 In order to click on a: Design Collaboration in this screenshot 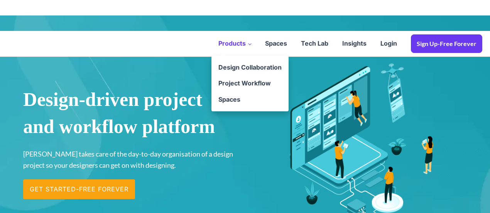, I will do `click(250, 68)`.